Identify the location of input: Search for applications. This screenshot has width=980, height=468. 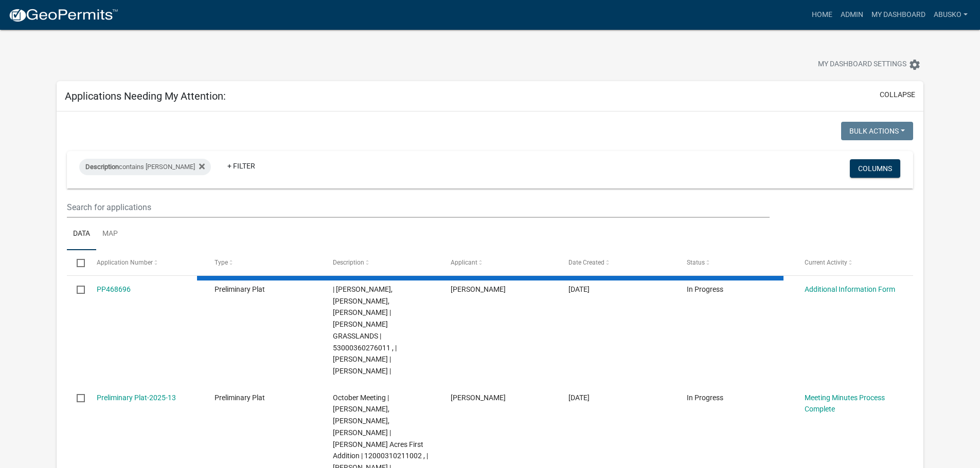
(418, 207).